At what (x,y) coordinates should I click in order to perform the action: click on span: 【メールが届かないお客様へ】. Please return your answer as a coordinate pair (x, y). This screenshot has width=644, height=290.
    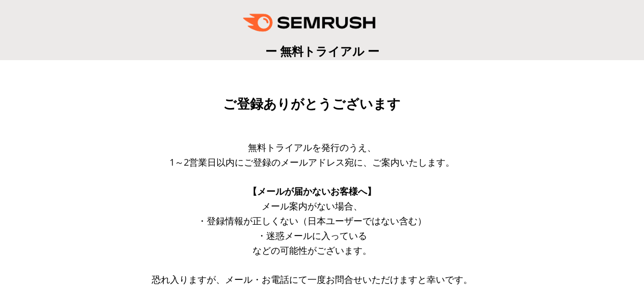
    Looking at the image, I should click on (312, 191).